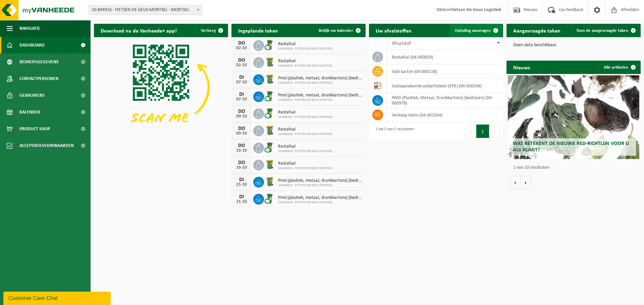 This screenshot has height=305, width=644. I want to click on button: 1, so click(482, 131).